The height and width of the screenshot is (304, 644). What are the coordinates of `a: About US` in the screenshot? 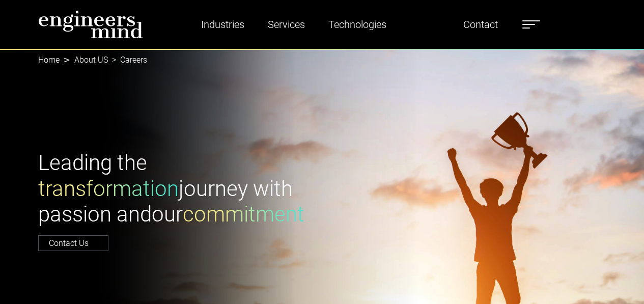 It's located at (91, 60).